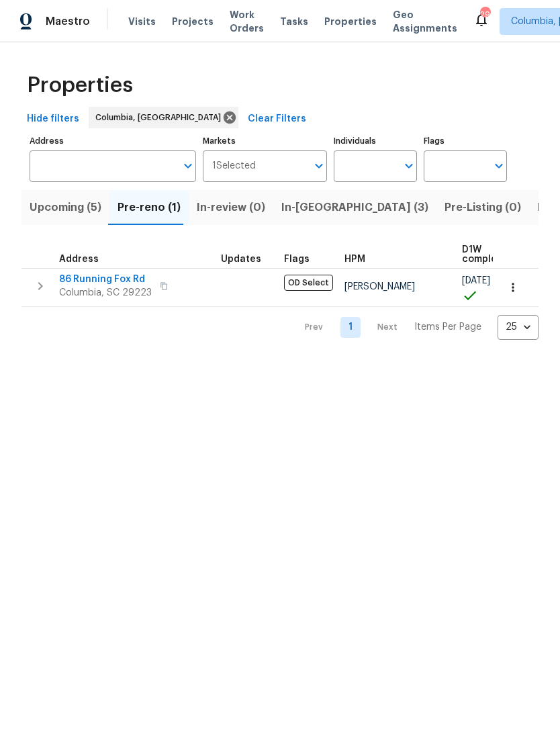  What do you see at coordinates (241, 259) in the screenshot?
I see `span: Updates` at bounding box center [241, 259].